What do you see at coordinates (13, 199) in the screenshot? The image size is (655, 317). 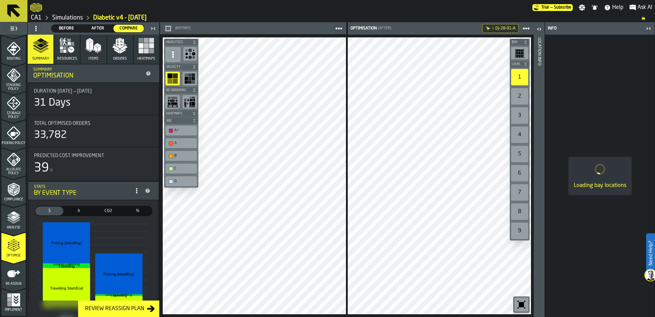 I see `span: Compliance` at bounding box center [13, 199].